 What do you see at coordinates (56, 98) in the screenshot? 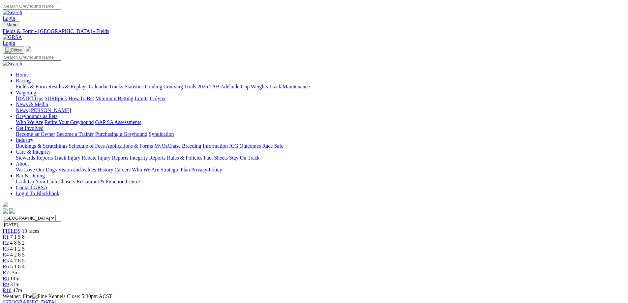
I see `a: SUREpick` at bounding box center [56, 98].